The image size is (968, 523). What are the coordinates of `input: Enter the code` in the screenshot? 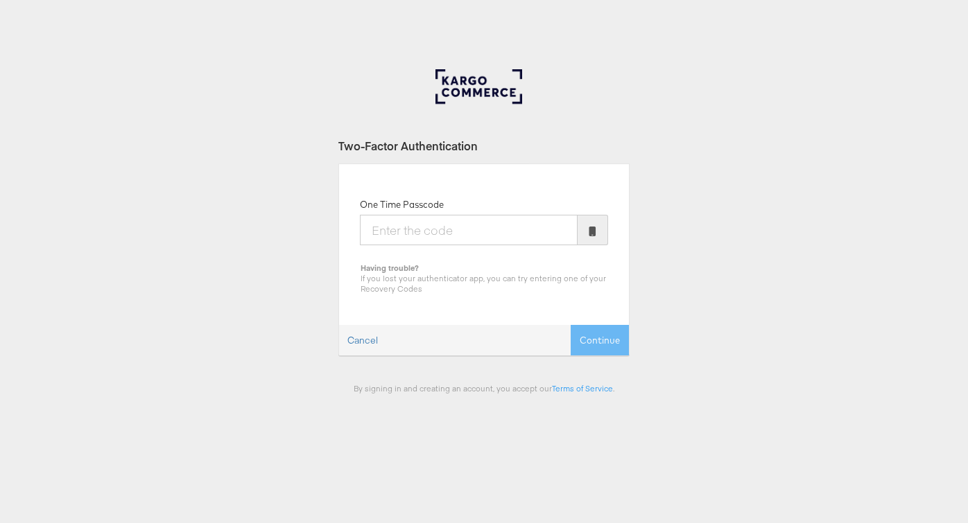 It's located at (469, 230).